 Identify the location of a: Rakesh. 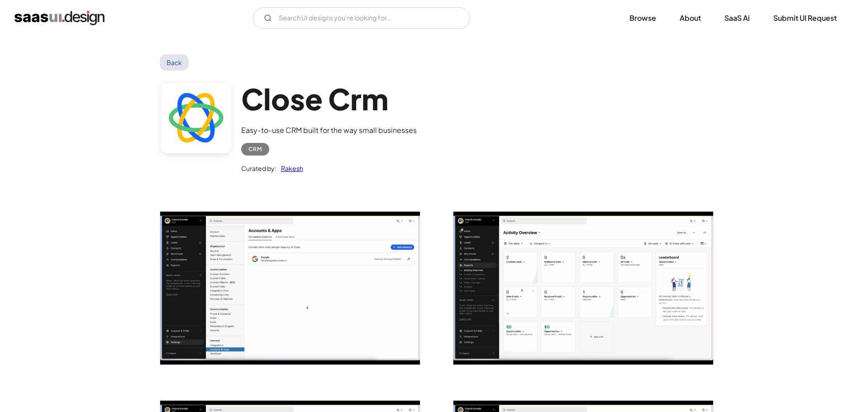
(290, 168).